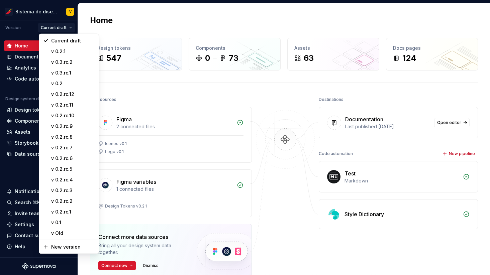 The width and height of the screenshot is (490, 275). I want to click on div: v 0.2.rc.3, so click(73, 191).